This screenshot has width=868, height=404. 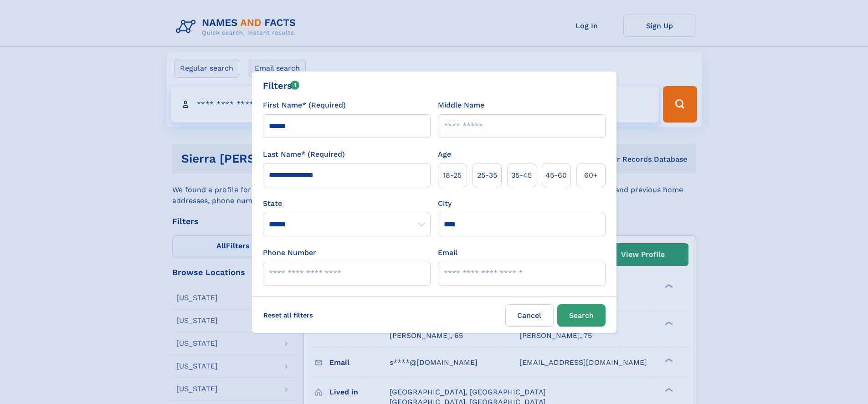 What do you see at coordinates (448, 253) in the screenshot?
I see `label: Email` at bounding box center [448, 253].